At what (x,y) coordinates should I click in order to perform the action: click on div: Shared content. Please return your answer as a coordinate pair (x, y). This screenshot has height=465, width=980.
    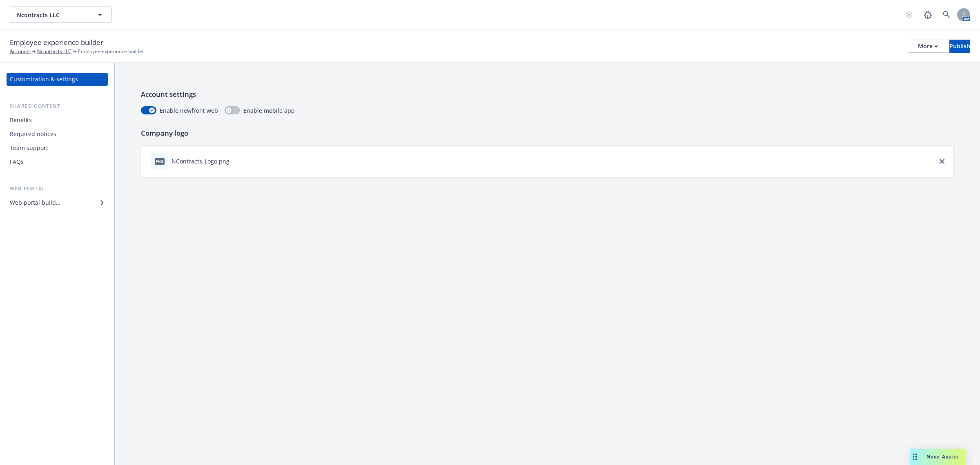
    Looking at the image, I should click on (57, 106).